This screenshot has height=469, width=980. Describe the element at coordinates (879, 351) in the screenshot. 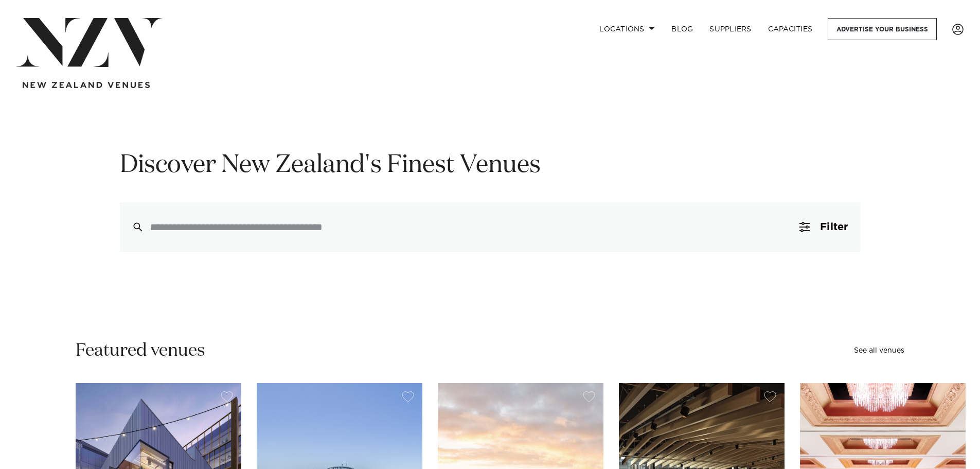

I see `a: See all venues` at that location.